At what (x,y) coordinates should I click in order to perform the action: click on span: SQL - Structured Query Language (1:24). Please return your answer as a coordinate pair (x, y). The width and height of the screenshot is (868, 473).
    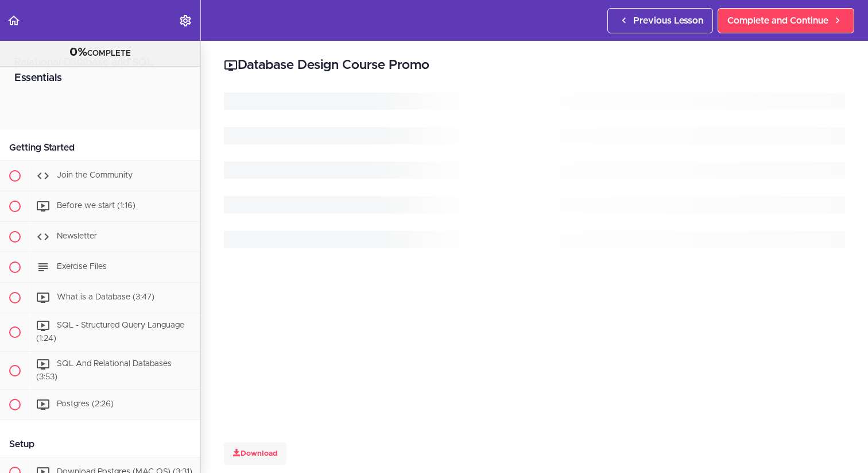
    Looking at the image, I should click on (110, 331).